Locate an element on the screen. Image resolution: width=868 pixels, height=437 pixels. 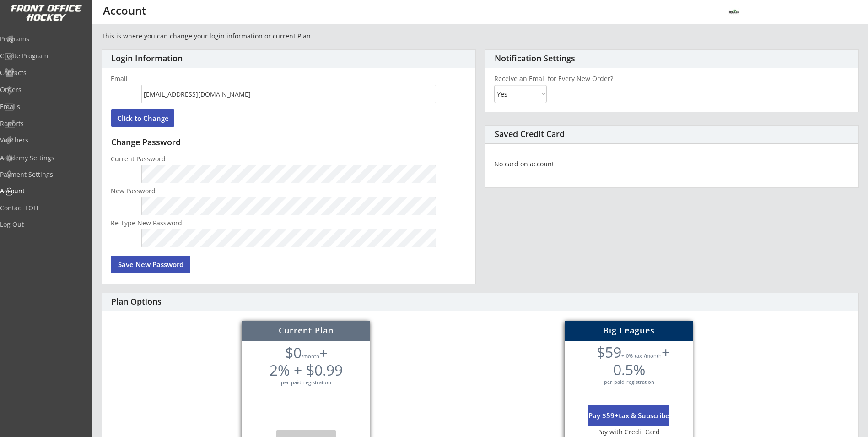
button: Click to Change is located at coordinates (143, 118).